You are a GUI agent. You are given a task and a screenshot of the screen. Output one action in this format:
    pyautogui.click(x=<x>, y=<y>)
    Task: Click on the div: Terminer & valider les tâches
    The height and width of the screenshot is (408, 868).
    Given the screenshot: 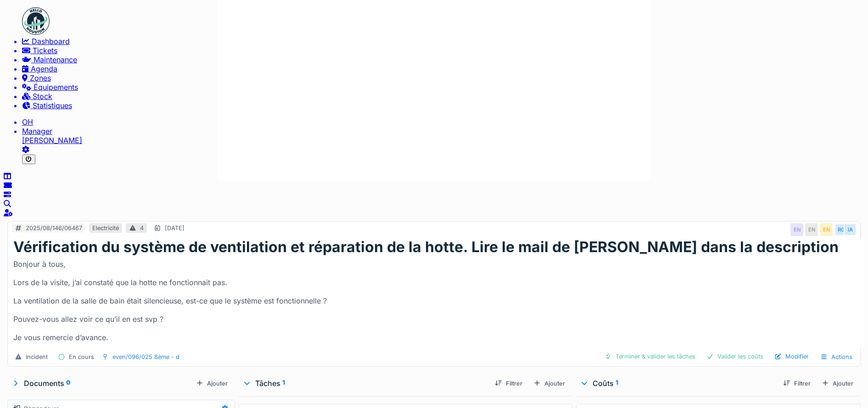 What is the action you would take?
    pyautogui.click(x=651, y=356)
    